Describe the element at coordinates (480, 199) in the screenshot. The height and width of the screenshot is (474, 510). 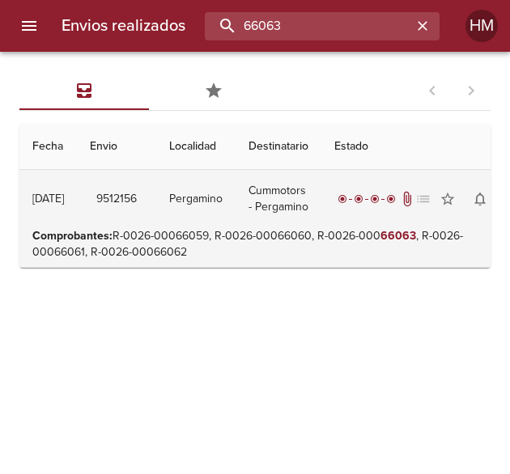
I see `button: Activar notificaciones` at that location.